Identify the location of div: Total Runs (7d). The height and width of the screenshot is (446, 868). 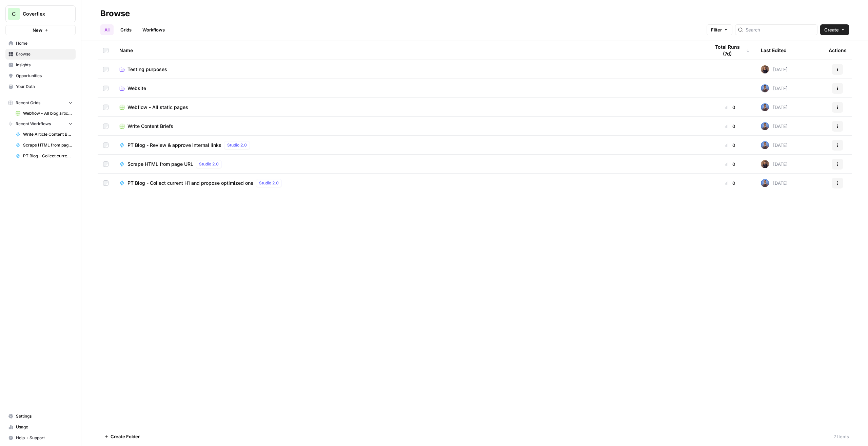
(730, 50).